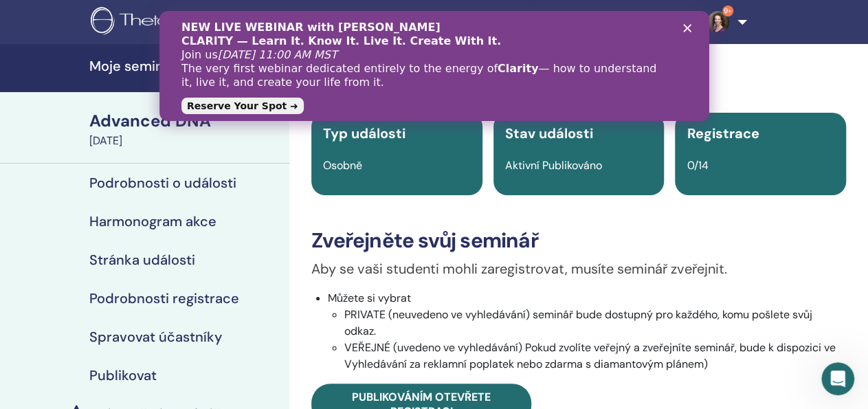 Image resolution: width=868 pixels, height=409 pixels. I want to click on b: CLARITY — Learn It. Know It. Live It. Create With It., so click(181, 29).